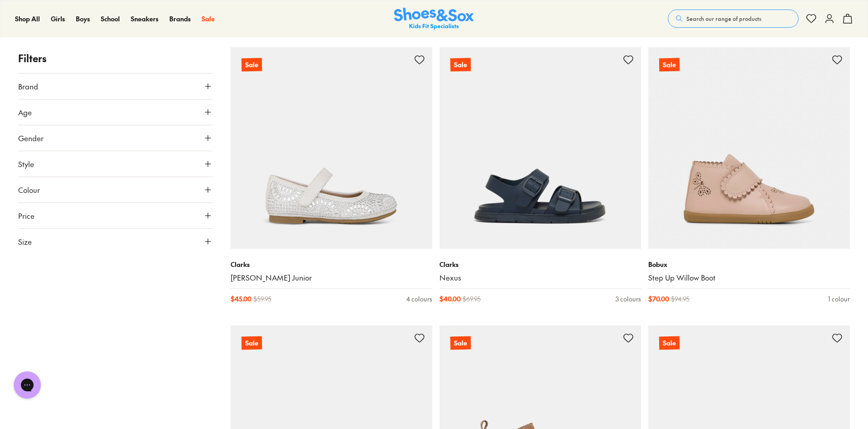  I want to click on span: Brand, so click(28, 87).